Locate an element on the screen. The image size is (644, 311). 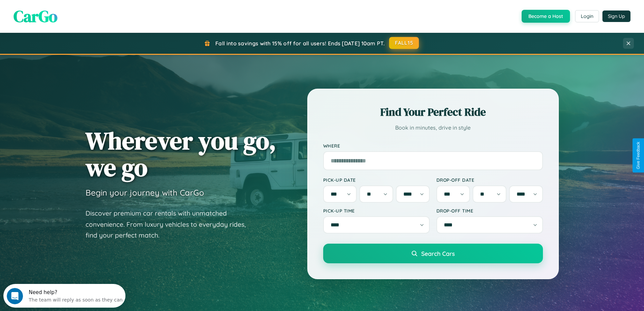
label: Pick-up Date is located at coordinates (376, 180).